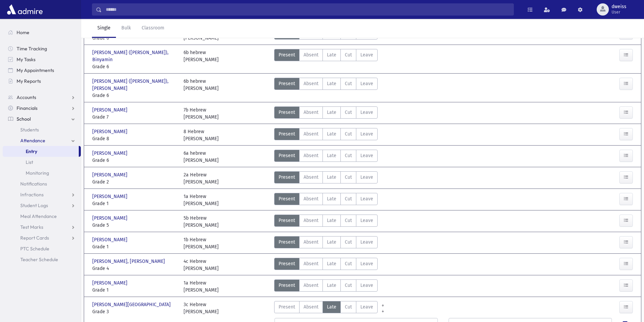 The height and width of the screenshot is (322, 644). I want to click on a: My Appointments, so click(41, 70).